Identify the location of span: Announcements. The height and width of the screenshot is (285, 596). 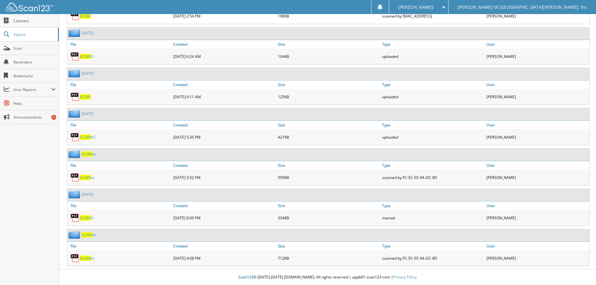
(34, 117).